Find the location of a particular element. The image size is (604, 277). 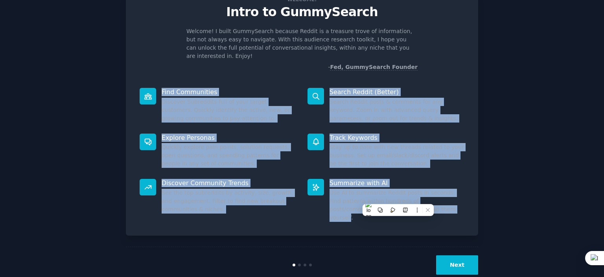

dd: Discover Subreddits full of your target customers. Quickly identify the active, new, or growing c... is located at coordinates (229, 110).